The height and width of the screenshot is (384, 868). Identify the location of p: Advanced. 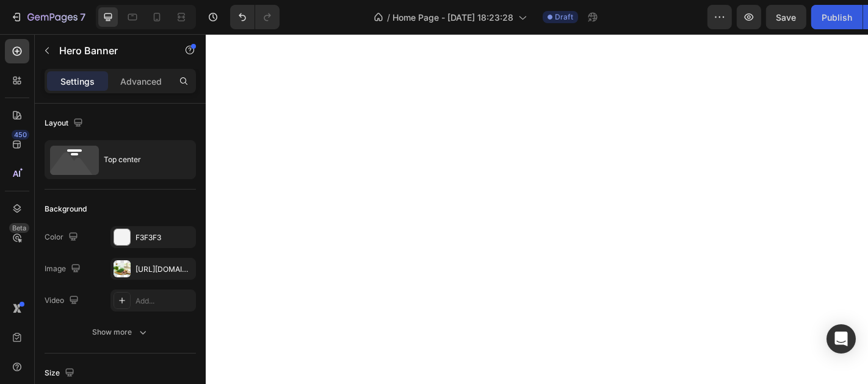
(141, 81).